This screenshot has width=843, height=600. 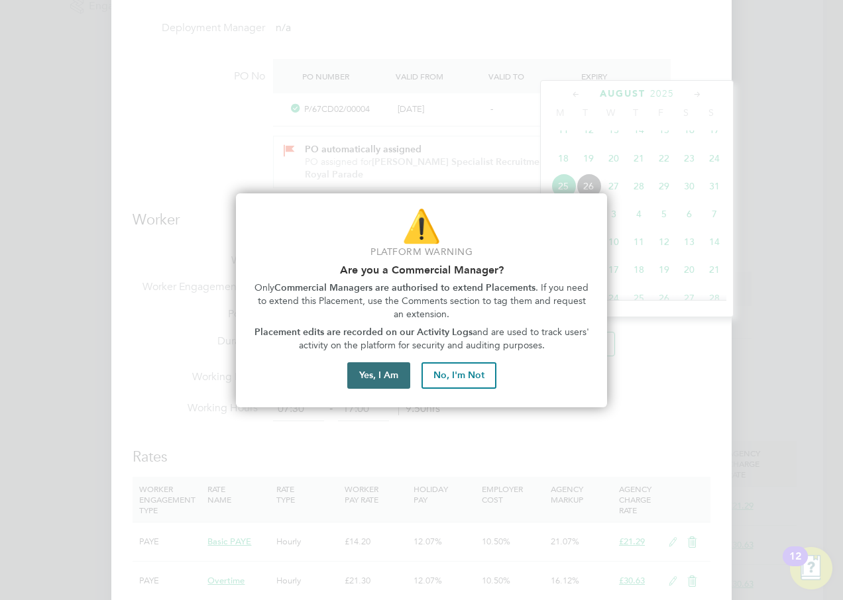 What do you see at coordinates (425, 301) in the screenshot?
I see `span: . If you need to extend this Placement, use the Comments section to tag them and request an exten...` at bounding box center [425, 301].